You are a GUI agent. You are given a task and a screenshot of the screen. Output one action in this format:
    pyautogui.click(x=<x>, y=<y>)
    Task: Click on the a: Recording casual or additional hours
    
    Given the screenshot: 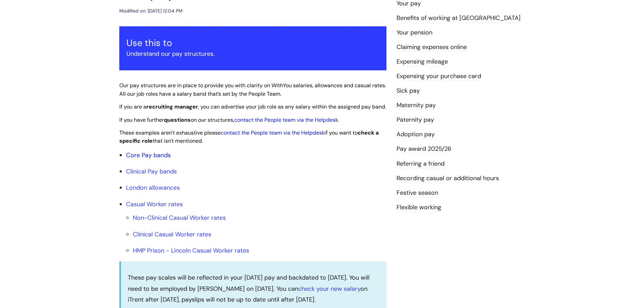 What is the action you would take?
    pyautogui.click(x=447, y=179)
    